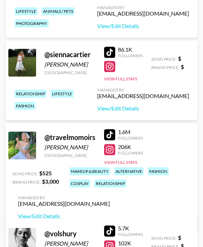 Image resolution: width=203 pixels, height=247 pixels. Describe the element at coordinates (32, 24) in the screenshot. I see `div: photography` at that location.